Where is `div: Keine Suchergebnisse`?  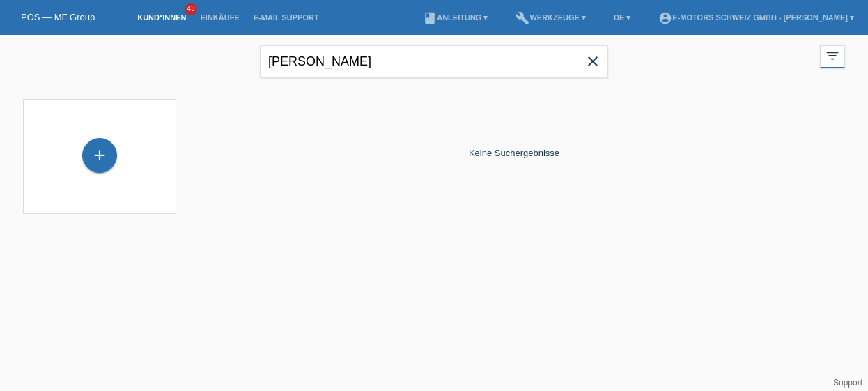 div: Keine Suchergebnisse is located at coordinates (515, 153).